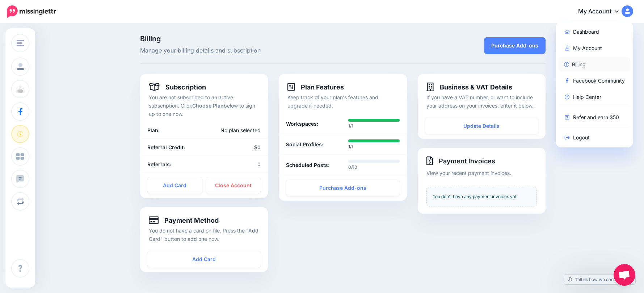  Describe the element at coordinates (305, 144) in the screenshot. I see `b: Social Profiles:` at that location.